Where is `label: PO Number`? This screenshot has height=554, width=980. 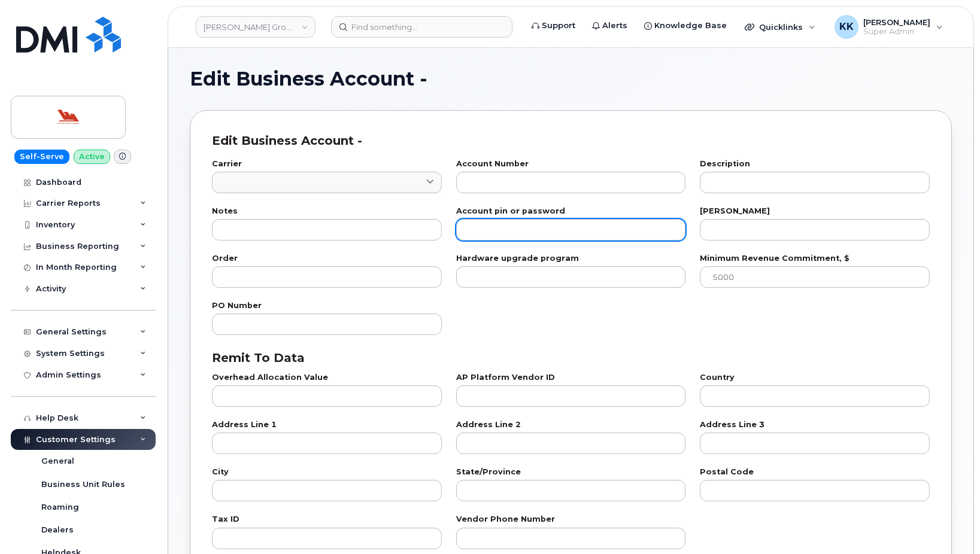 label: PO Number is located at coordinates (327, 305).